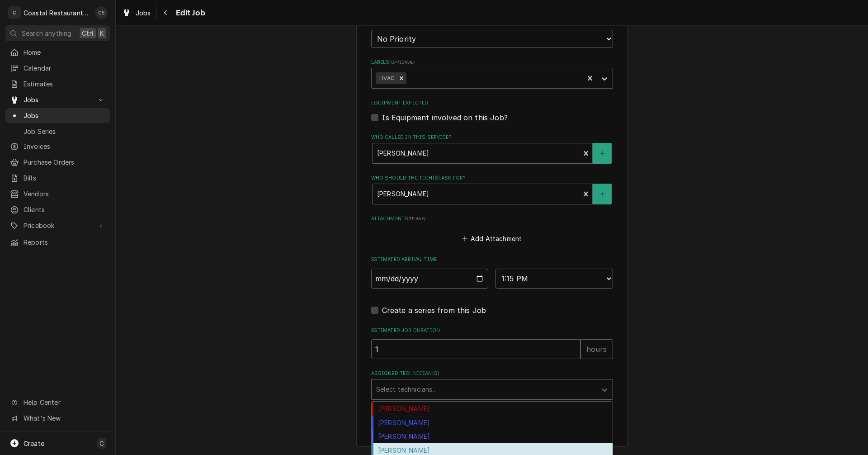 This screenshot has width=868, height=455. What do you see at coordinates (34, 444) in the screenshot?
I see `span: Create` at bounding box center [34, 444].